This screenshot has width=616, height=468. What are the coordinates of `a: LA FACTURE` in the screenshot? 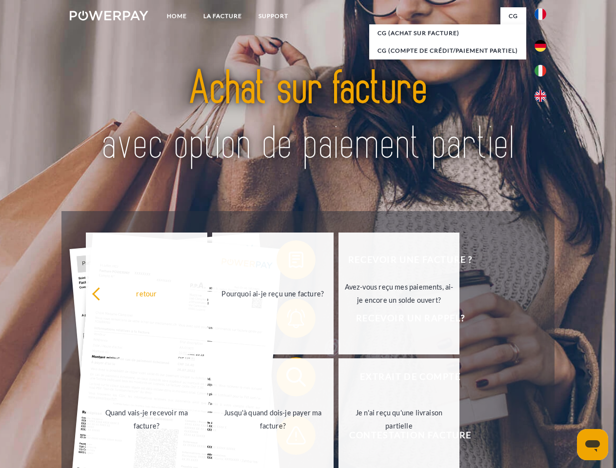 It's located at (222, 16).